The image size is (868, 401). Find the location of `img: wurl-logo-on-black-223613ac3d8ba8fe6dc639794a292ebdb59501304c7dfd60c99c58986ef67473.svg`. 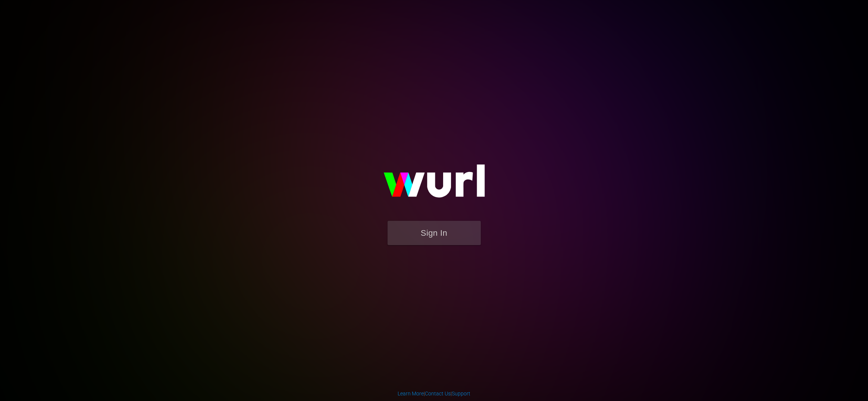

img: wurl-logo-on-black-223613ac3d8ba8fe6dc639794a292ebdb59501304c7dfd60c99c58986ef67473.svg is located at coordinates (434, 185).